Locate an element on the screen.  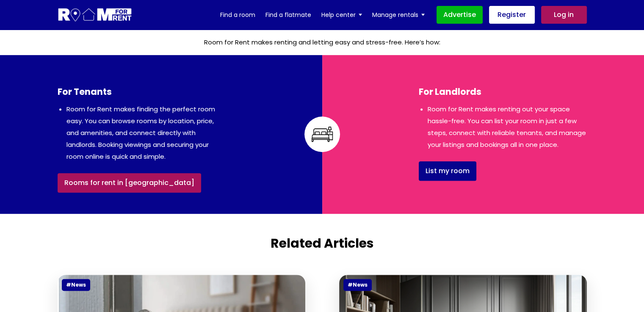
a: Manage rentals is located at coordinates (398, 15).